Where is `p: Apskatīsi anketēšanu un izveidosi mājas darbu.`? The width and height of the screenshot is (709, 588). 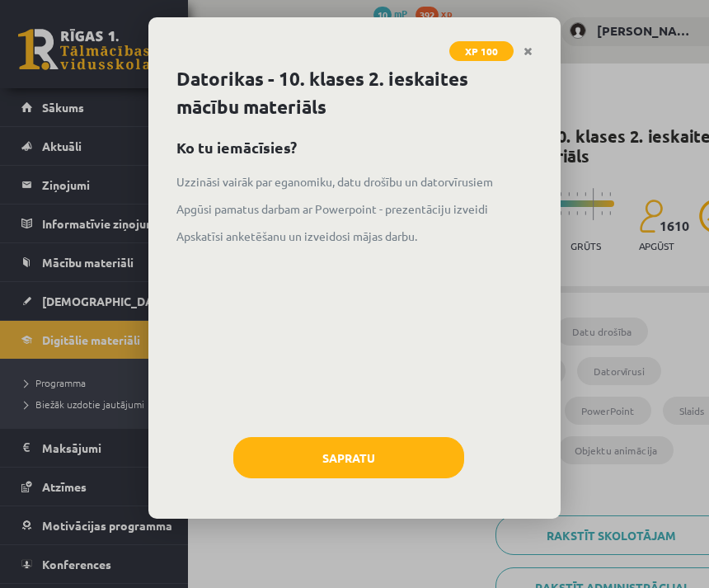
p: Apskatīsi anketēšanu un izveidosi mājas darbu. is located at coordinates (354, 235).